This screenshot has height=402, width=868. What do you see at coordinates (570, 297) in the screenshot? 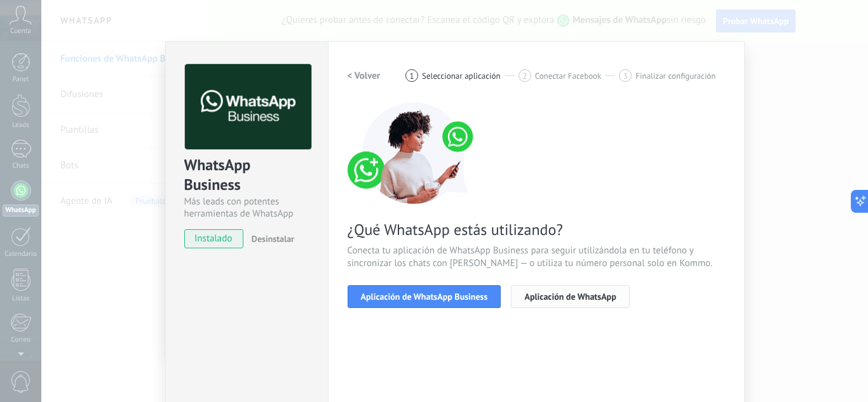
I see `span: Aplicación de WhatsApp` at bounding box center [570, 297].